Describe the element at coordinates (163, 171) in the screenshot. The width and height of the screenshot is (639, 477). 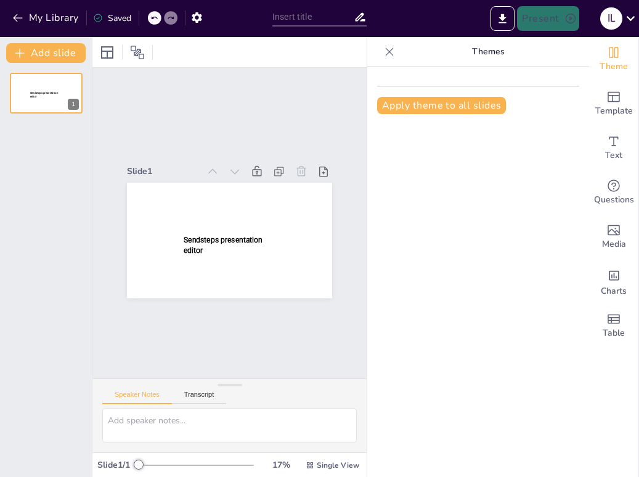
I see `div: Slide 1` at that location.